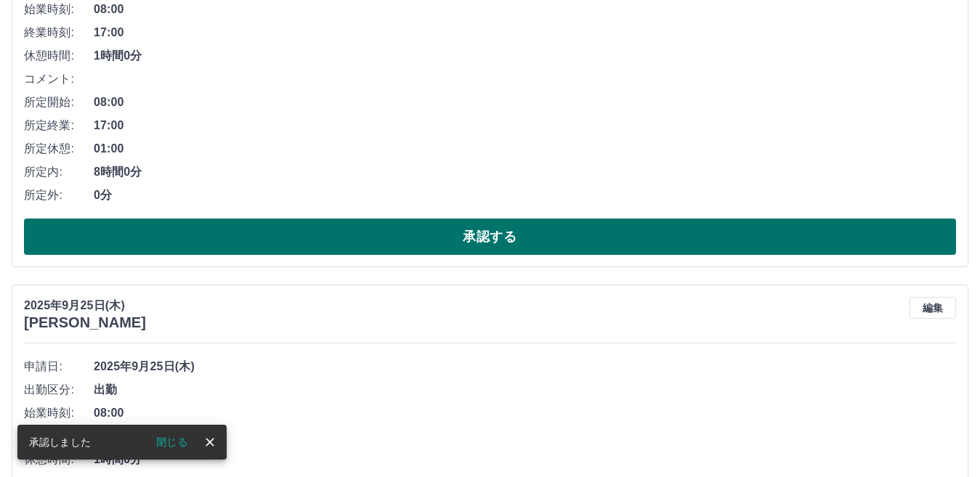 The image size is (980, 477). I want to click on span: 所定休憩:, so click(59, 149).